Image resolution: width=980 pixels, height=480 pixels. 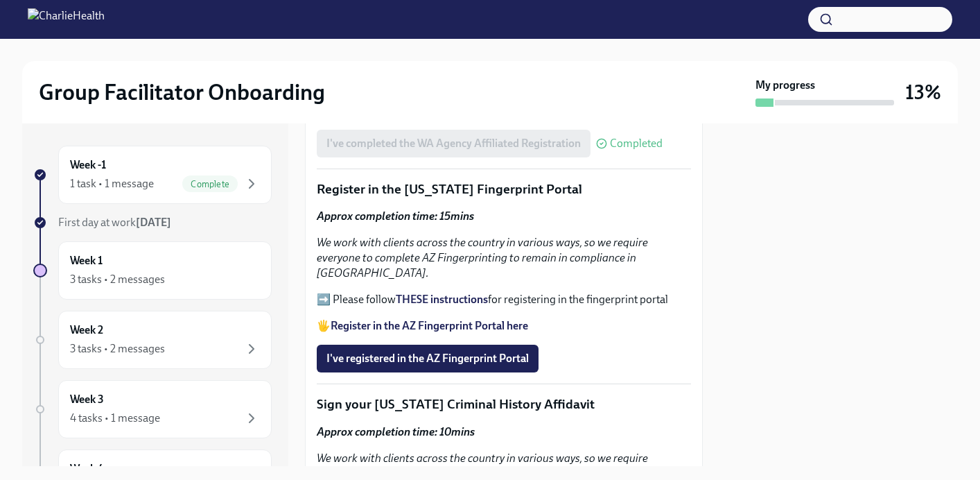 I want to click on strong: Register in the AZ Fingerprint Portal here, so click(x=429, y=326).